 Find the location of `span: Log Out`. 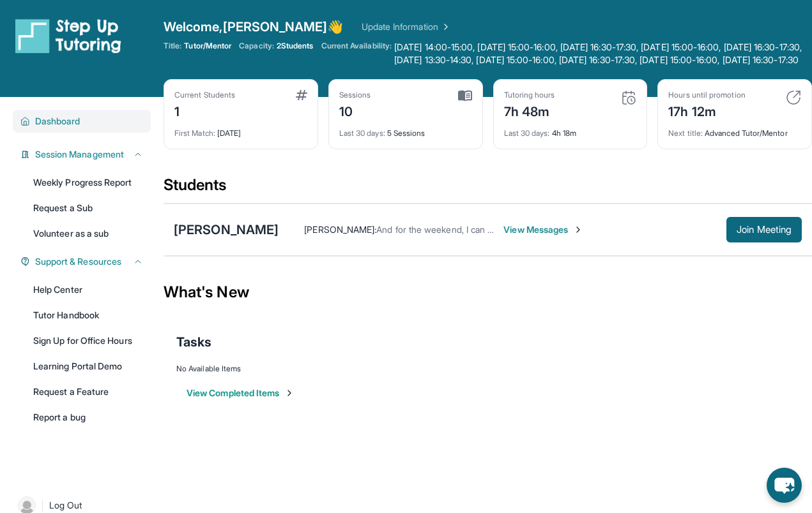

span: Log Out is located at coordinates (65, 506).